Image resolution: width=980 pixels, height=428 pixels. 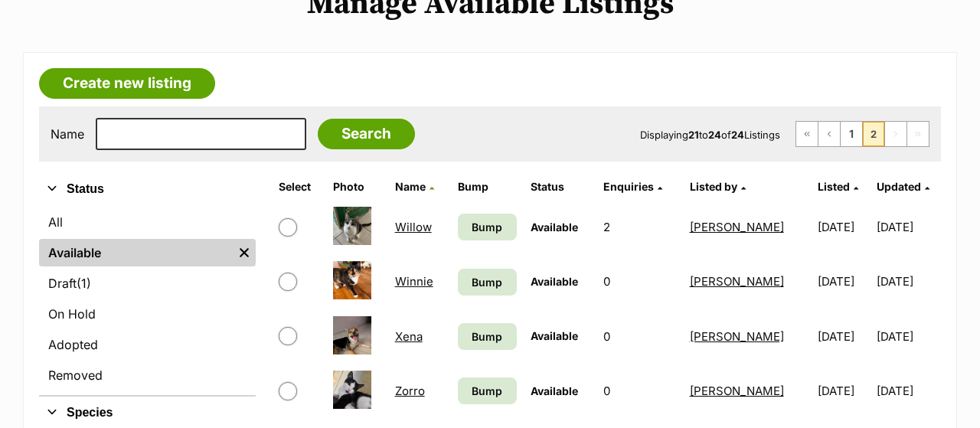 What do you see at coordinates (147, 300) in the screenshot?
I see `div: Status` at bounding box center [147, 300].